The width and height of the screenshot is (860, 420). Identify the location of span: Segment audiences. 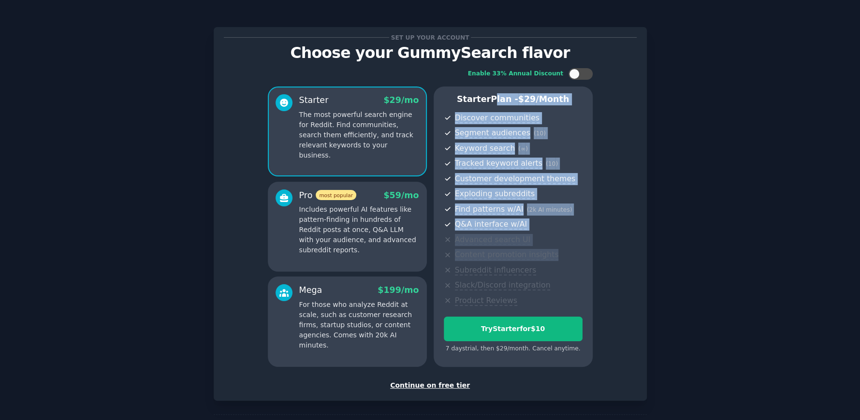
(493, 133).